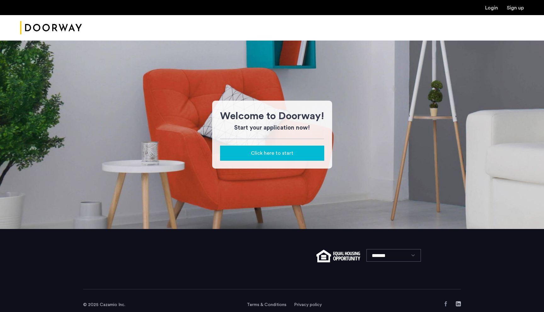 The width and height of the screenshot is (544, 312). What do you see at coordinates (458, 304) in the screenshot?
I see `a: LinkedIn` at bounding box center [458, 304].